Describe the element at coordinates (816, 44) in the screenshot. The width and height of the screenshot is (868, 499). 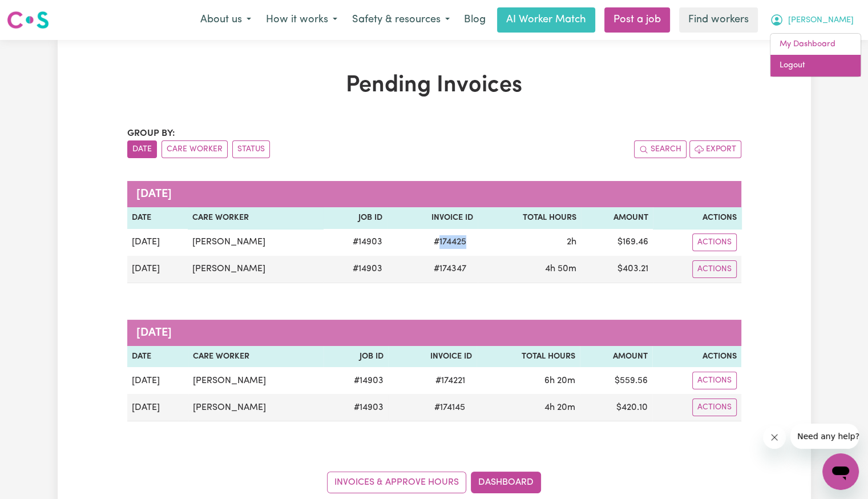
I see `a: My Dashboard` at that location.